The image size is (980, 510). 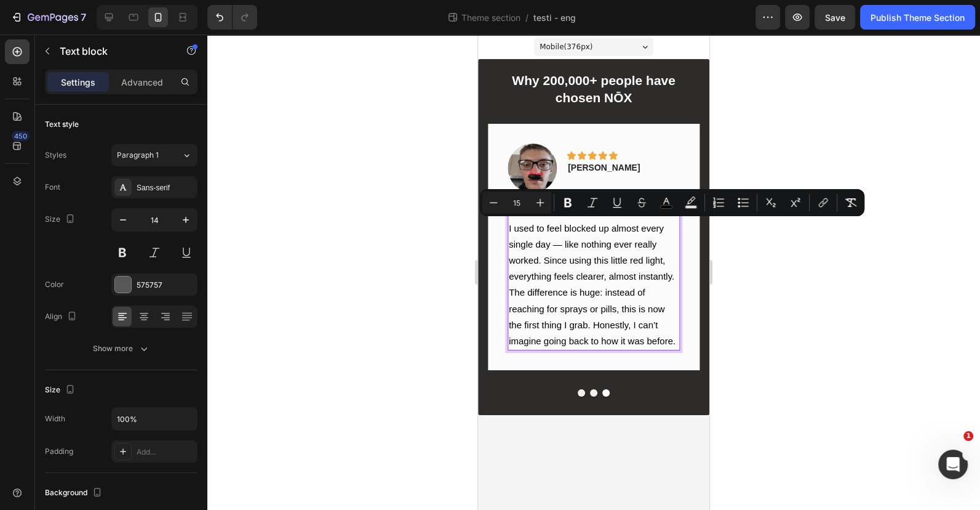 I want to click on div: Rich Text Editor. Editing area: main, so click(x=116, y=242).